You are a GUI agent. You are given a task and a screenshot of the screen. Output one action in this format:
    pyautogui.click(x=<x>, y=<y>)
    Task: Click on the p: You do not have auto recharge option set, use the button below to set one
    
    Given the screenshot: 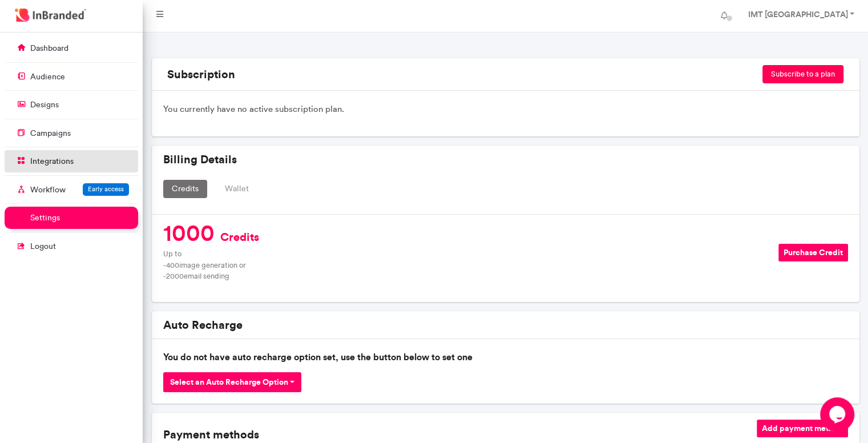 What is the action you would take?
    pyautogui.click(x=506, y=357)
    